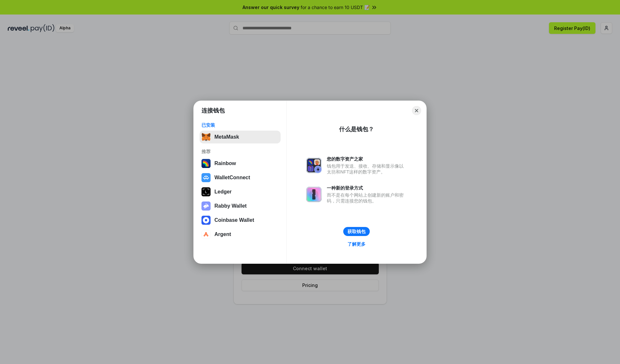 The height and width of the screenshot is (364, 620). Describe the element at coordinates (366, 159) in the screenshot. I see `div: 您的数字资产之家` at that location.